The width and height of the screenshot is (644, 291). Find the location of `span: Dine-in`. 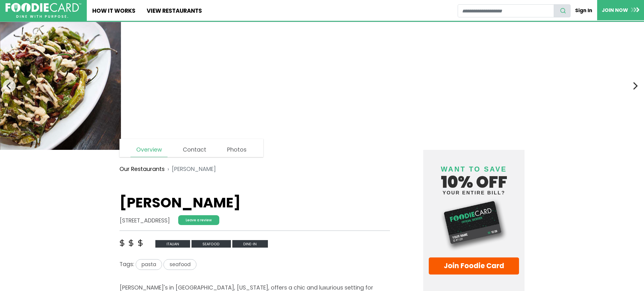

span: Dine-in is located at coordinates (250, 244).